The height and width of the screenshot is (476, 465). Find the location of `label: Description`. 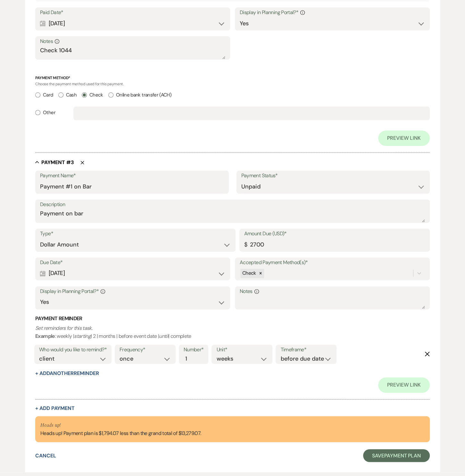

label: Description is located at coordinates (232, 205).